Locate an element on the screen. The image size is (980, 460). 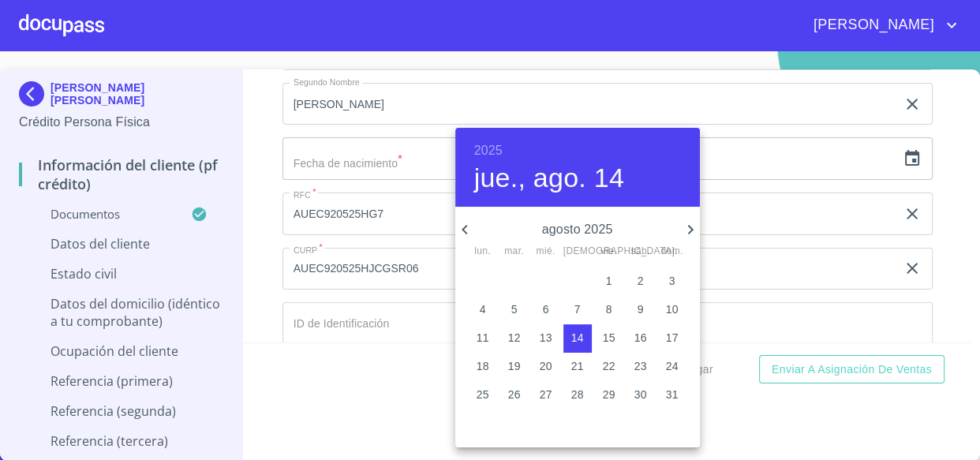
p: 15 is located at coordinates (609, 337).